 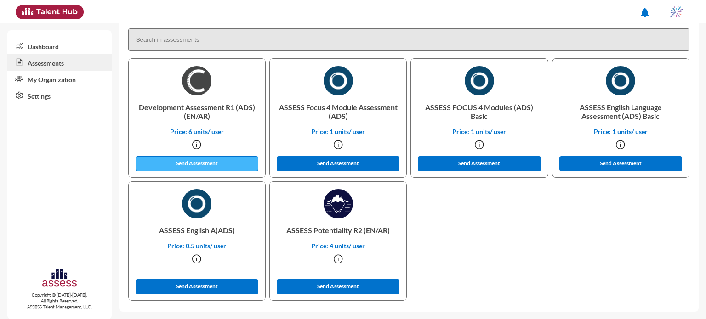 What do you see at coordinates (59, 279) in the screenshot?
I see `img: assesscompany-logo.png` at bounding box center [59, 279].